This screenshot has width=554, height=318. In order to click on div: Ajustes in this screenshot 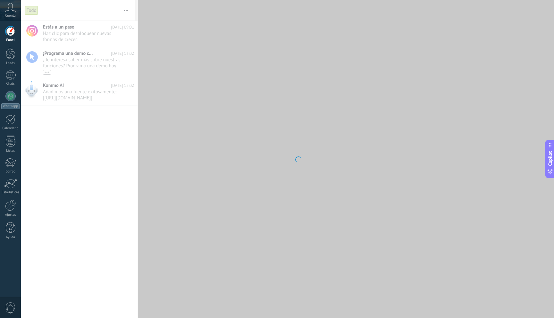, I will do `click(11, 215)`.